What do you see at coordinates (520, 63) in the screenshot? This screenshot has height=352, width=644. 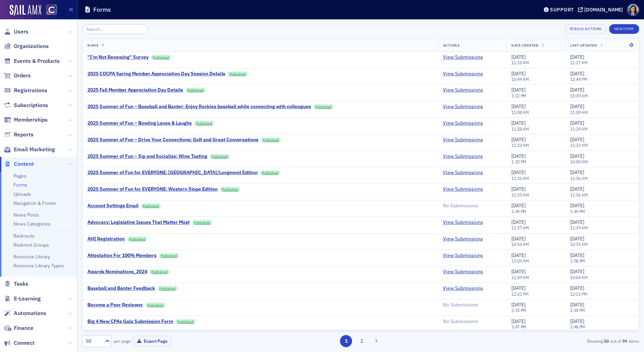 I see `time: 11:10 AM` at bounding box center [520, 63].